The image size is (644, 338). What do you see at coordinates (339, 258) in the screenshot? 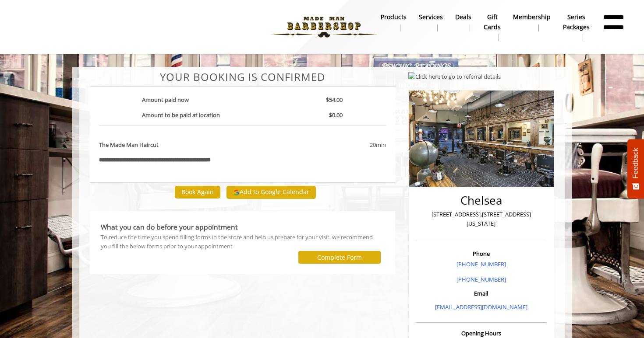
I see `label: Complete Form` at bounding box center [339, 258].